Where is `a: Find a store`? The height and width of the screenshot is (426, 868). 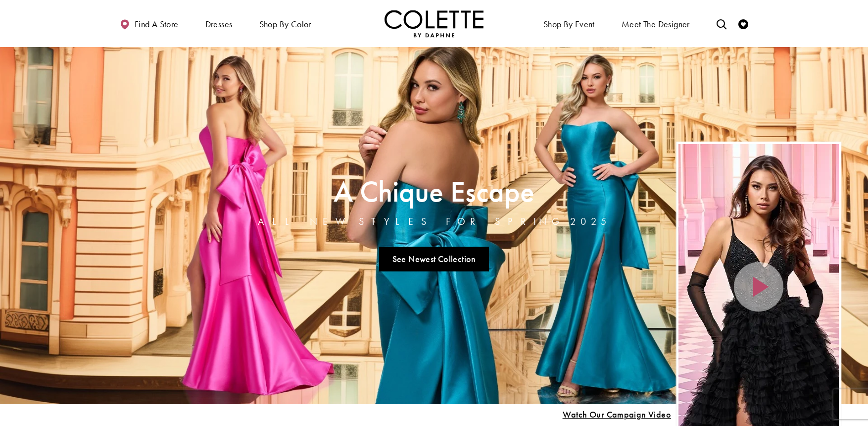
a: Find a store is located at coordinates (149, 23).